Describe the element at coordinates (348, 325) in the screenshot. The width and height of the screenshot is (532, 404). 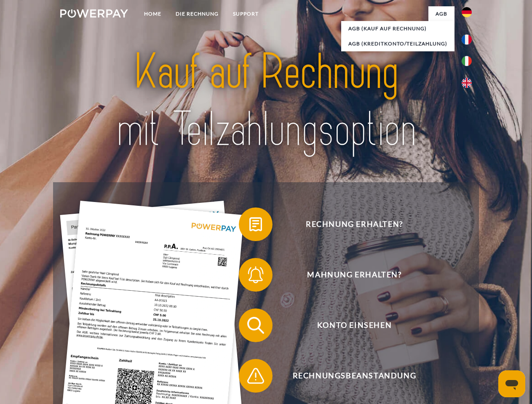
I see `a: Konto einsehen` at that location.